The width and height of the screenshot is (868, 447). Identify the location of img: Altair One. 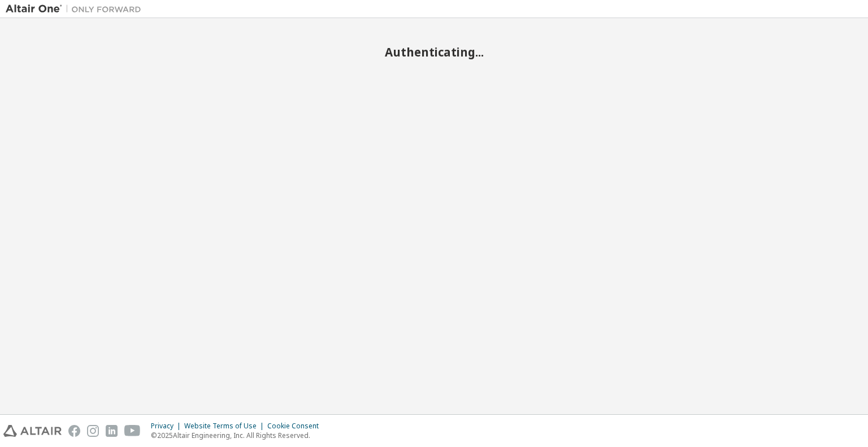
(76, 9).